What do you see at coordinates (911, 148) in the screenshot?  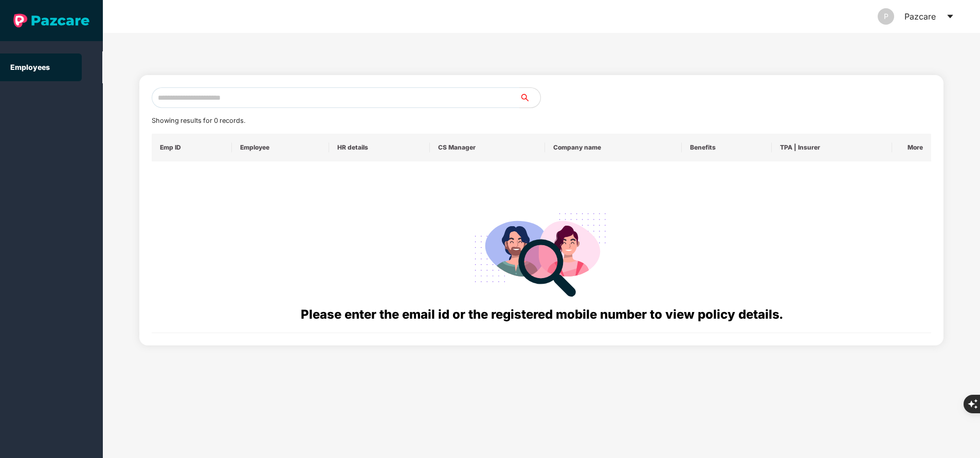 I see `th: More` at bounding box center [911, 148].